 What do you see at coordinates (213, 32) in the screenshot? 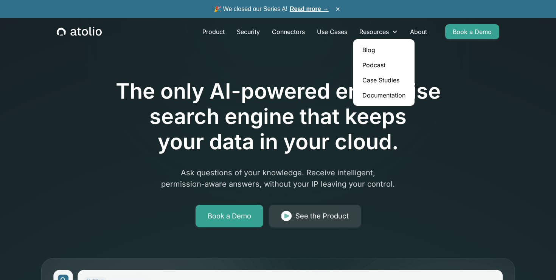
I see `a: Product` at bounding box center [213, 32].